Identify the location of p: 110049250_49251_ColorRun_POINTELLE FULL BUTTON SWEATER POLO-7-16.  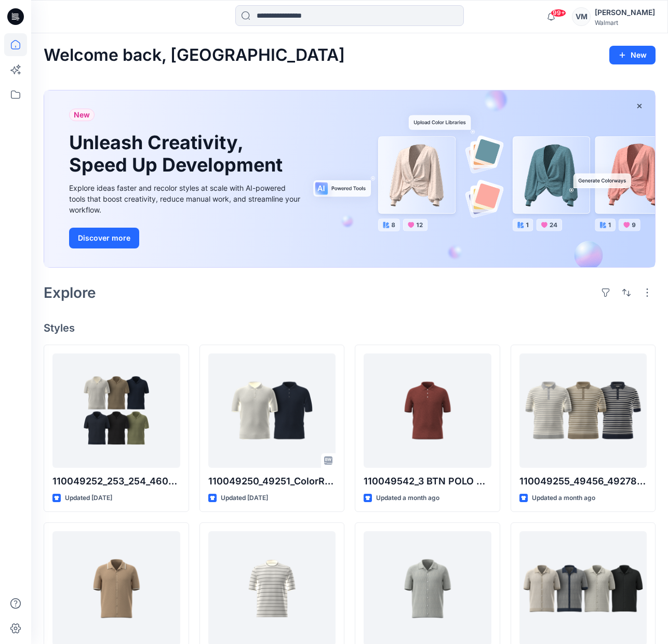
(272, 481).